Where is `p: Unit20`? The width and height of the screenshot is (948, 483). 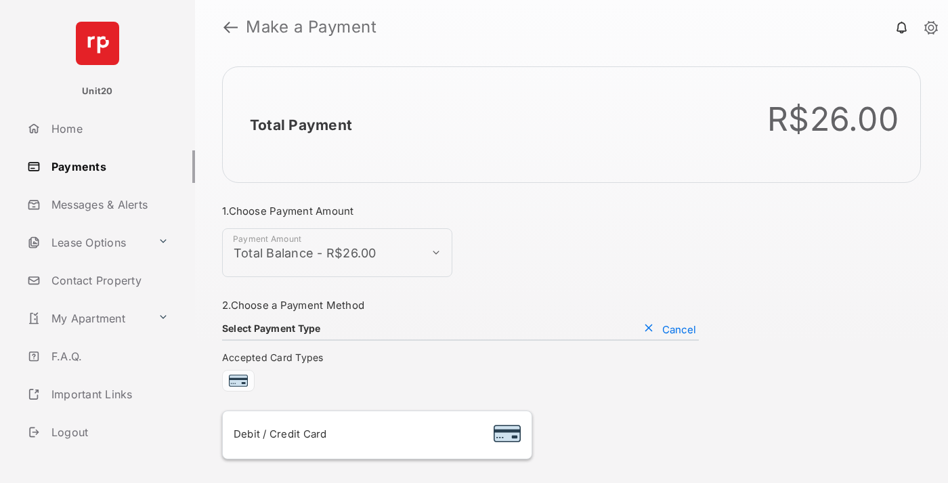
p: Unit20 is located at coordinates (98, 91).